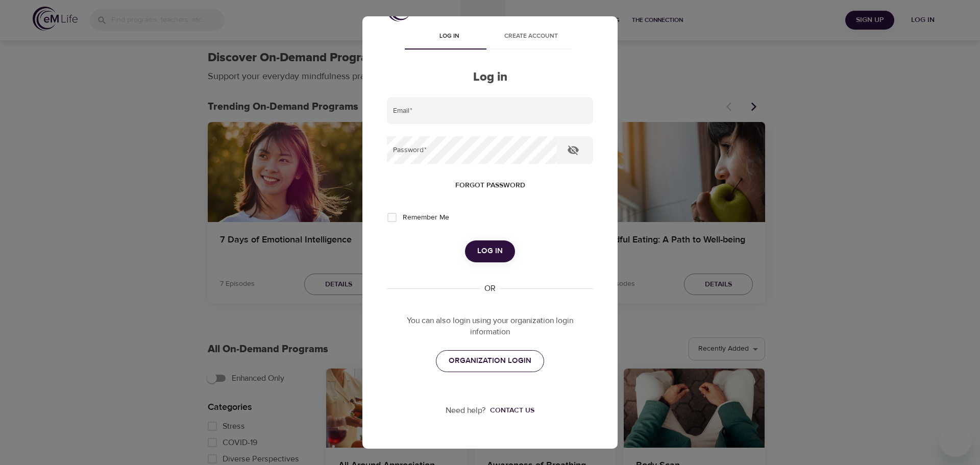  What do you see at coordinates (490, 288) in the screenshot?
I see `div: OR` at bounding box center [490, 288].